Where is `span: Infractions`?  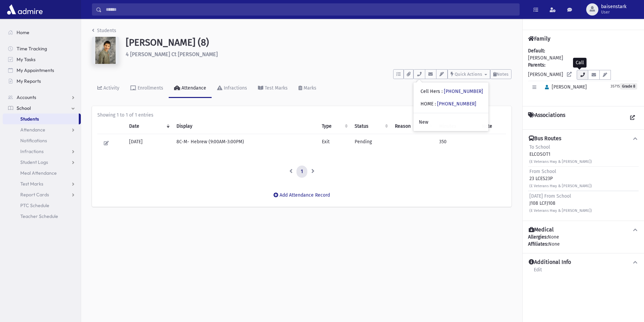
span: Infractions is located at coordinates (32, 151).